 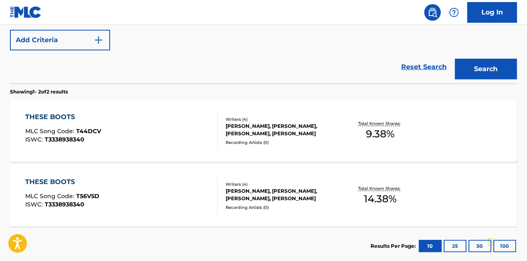 What do you see at coordinates (486, 69) in the screenshot?
I see `button: Search` at bounding box center [486, 69].